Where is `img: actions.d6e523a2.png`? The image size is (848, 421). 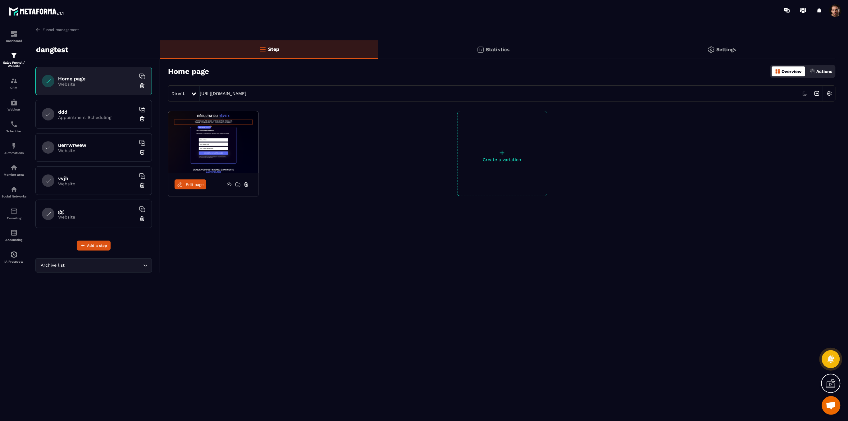 img: actions.d6e523a2.png is located at coordinates (812, 71).